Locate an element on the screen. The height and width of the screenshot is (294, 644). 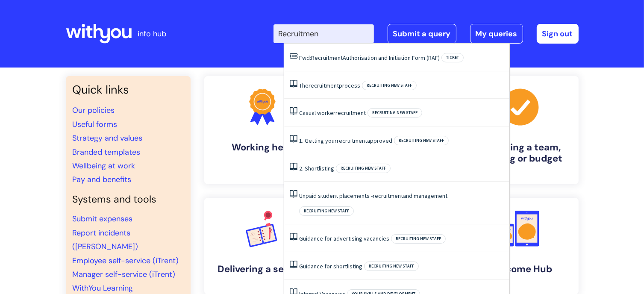
a: 1. Getting yourrecruitmentapproved is located at coordinates (346, 141).